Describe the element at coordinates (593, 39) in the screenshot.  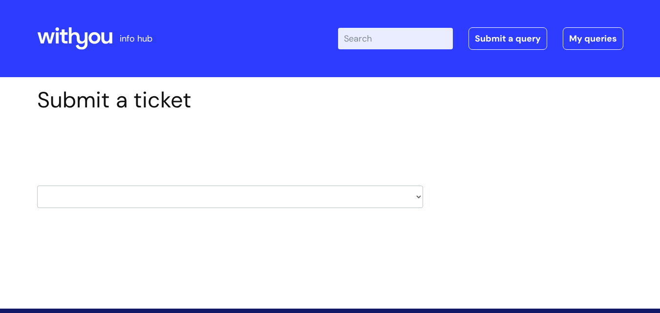
I see `a: My queries` at that location.